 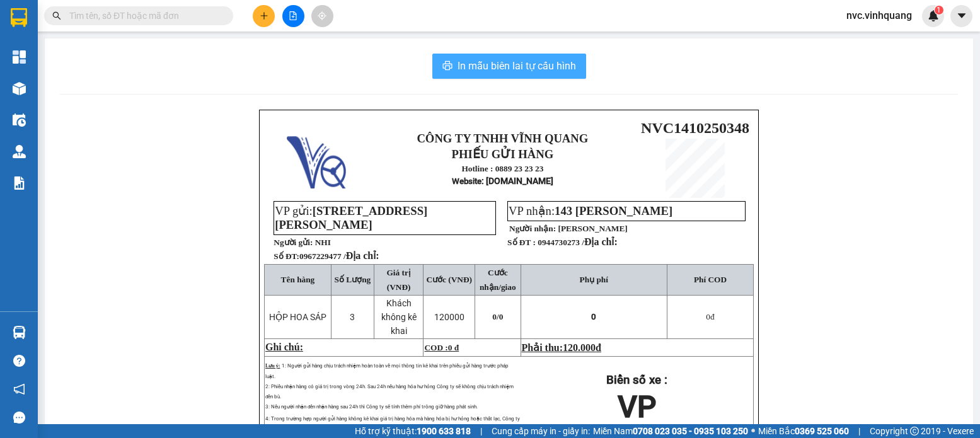 What do you see at coordinates (398, 280) in the screenshot?
I see `span: Giá trị (VNĐ)` at bounding box center [398, 280].